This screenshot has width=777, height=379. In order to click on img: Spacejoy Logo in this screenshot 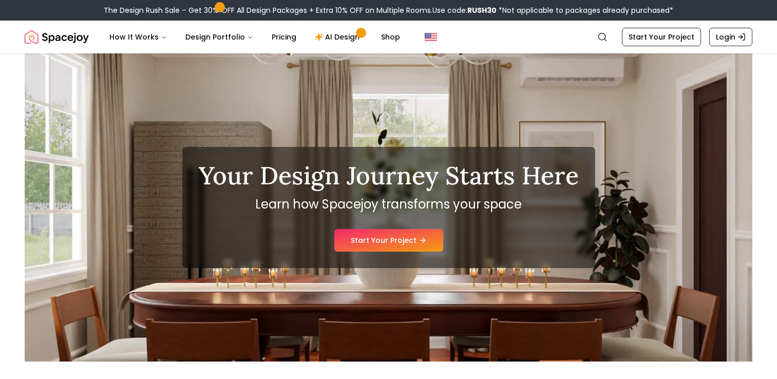, I will do `click(56, 37)`.